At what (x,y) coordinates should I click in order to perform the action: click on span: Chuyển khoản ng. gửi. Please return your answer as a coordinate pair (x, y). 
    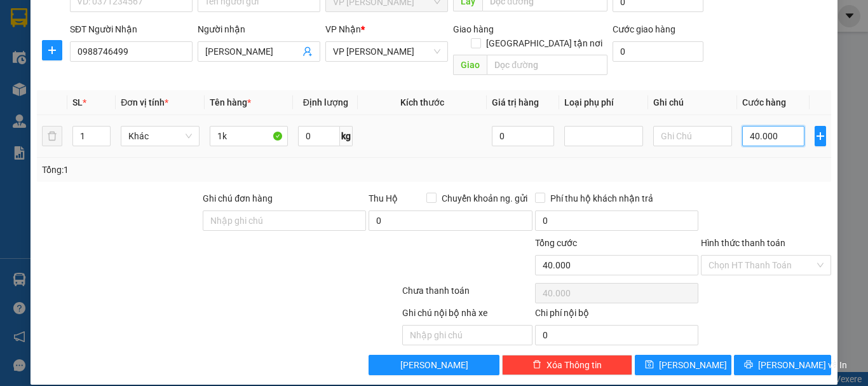
    Looking at the image, I should click on (485, 199).